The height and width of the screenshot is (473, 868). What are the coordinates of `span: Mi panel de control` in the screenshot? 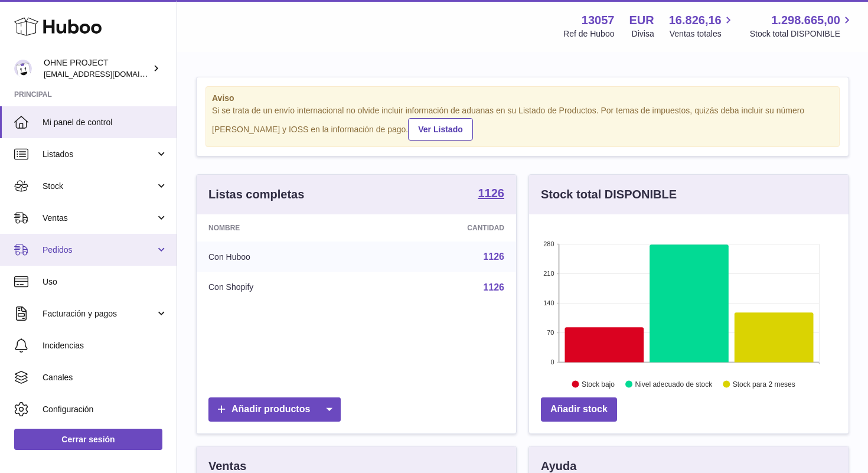 It's located at (105, 122).